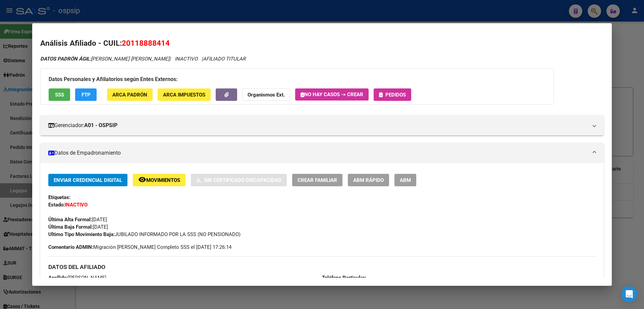 The width and height of the screenshot is (644, 309). What do you see at coordinates (322, 267) in the screenshot?
I see `h3: DATOS DEL AFILIADO` at bounding box center [322, 267].